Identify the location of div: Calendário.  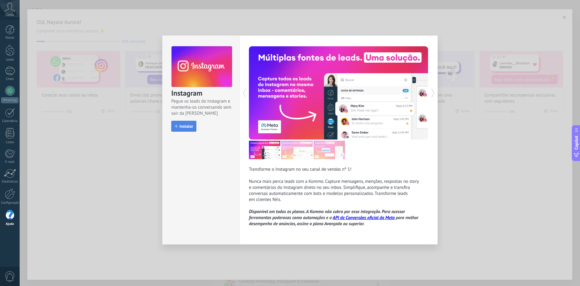
(10, 121).